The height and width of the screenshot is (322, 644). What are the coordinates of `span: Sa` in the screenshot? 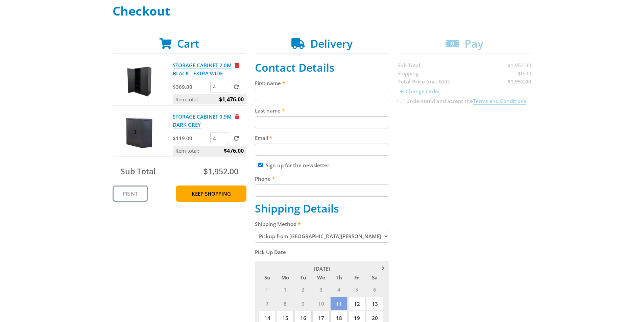 It's located at (375, 277).